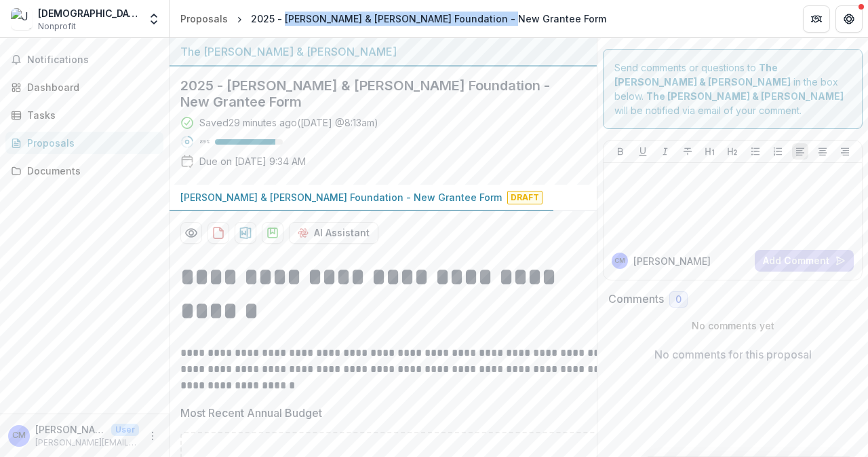 The image size is (868, 457). Describe the element at coordinates (823, 151) in the screenshot. I see `button: Align Center` at that location.